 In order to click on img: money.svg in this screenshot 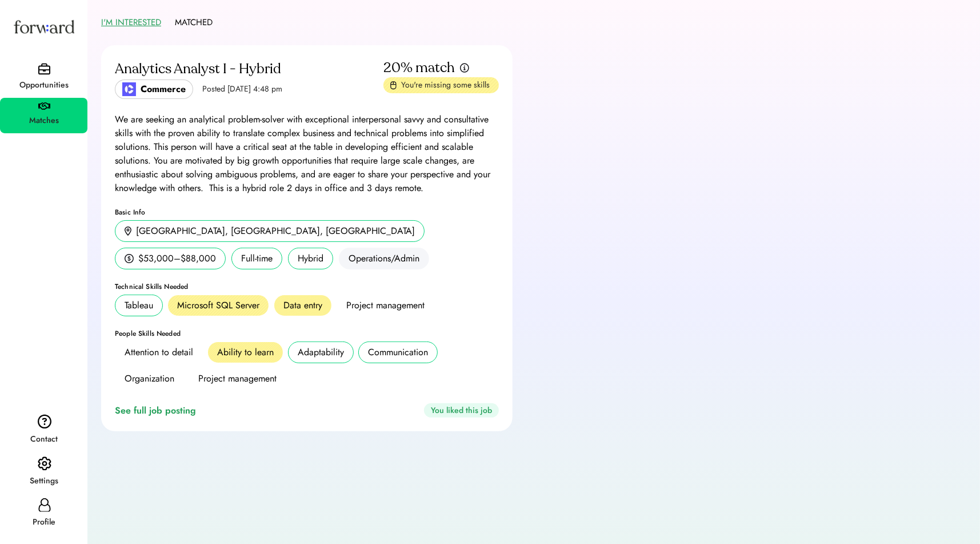, I will do `click(129, 258)`.